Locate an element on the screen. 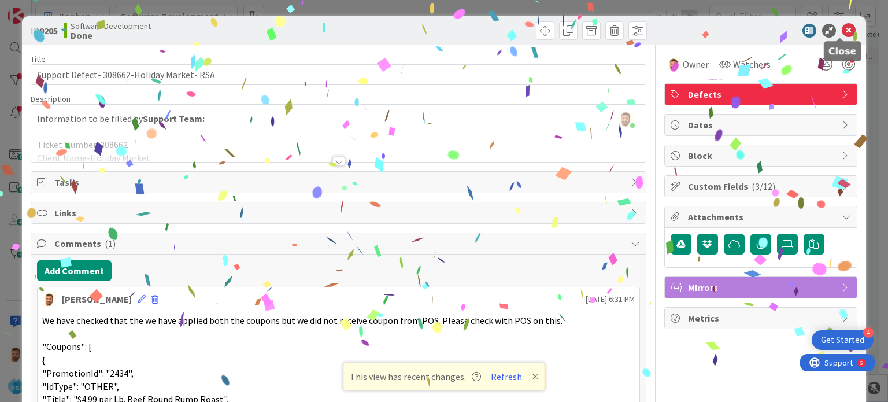  span: Owner is located at coordinates (696, 64).